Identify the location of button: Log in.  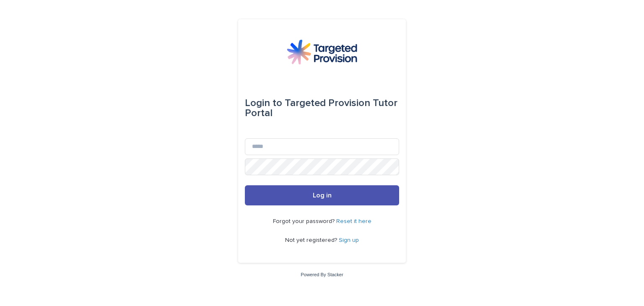
(322, 195).